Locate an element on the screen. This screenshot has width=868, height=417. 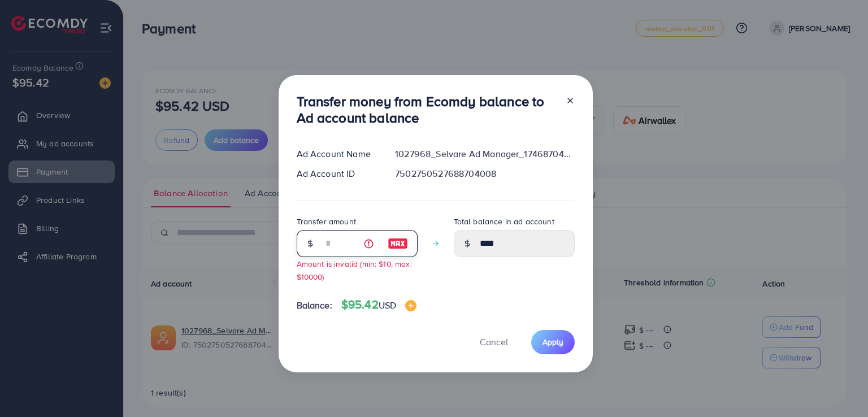
label: Total balance in ad account is located at coordinates (504, 222).